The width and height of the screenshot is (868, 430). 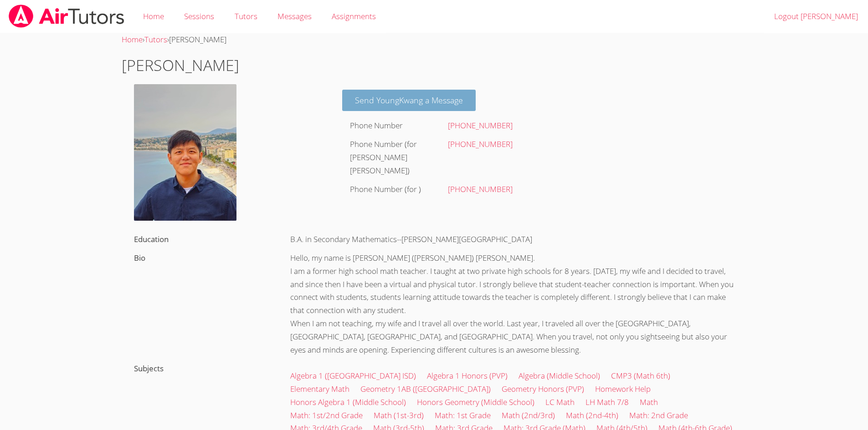 What do you see at coordinates (348, 402) in the screenshot?
I see `a: Honors Algebra 1 (Middle School)` at bounding box center [348, 402].